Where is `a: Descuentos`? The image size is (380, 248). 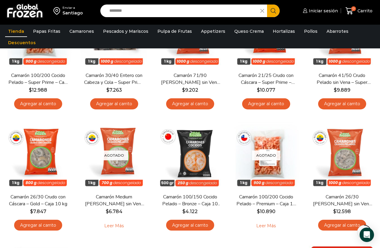 a: Descuentos is located at coordinates (22, 43).